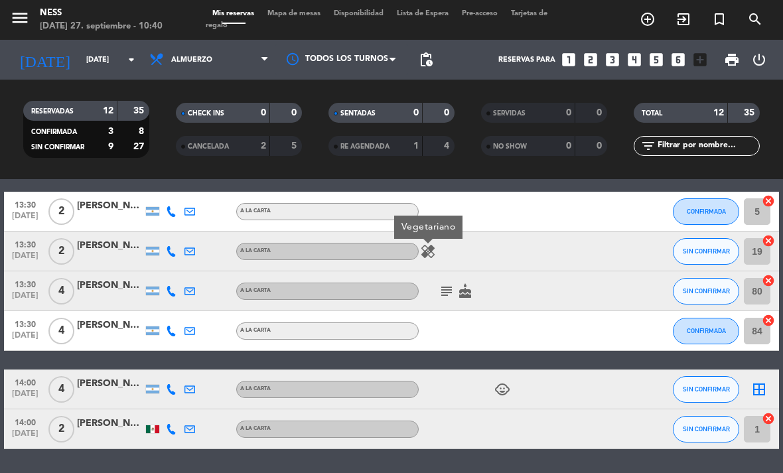  What do you see at coordinates (678, 60) in the screenshot?
I see `i: looks_6` at bounding box center [678, 60].